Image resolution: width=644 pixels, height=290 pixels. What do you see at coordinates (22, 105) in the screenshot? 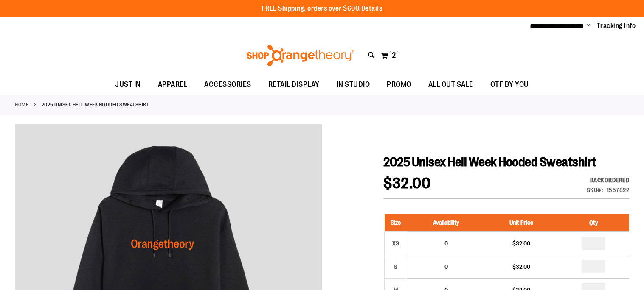
I see `a: Home` at bounding box center [22, 105].